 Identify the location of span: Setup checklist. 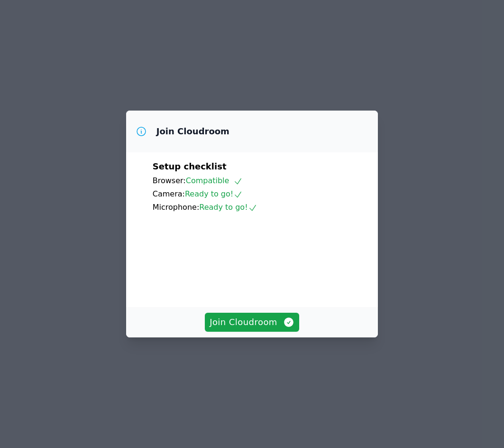
(190, 166).